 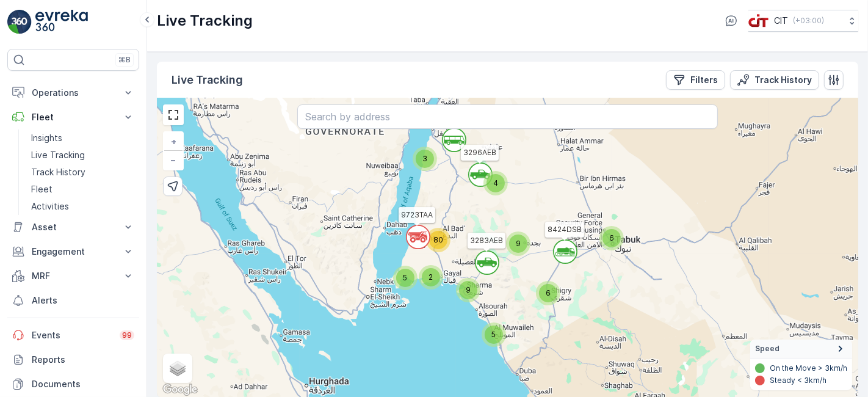 I want to click on div: 80, so click(x=438, y=240).